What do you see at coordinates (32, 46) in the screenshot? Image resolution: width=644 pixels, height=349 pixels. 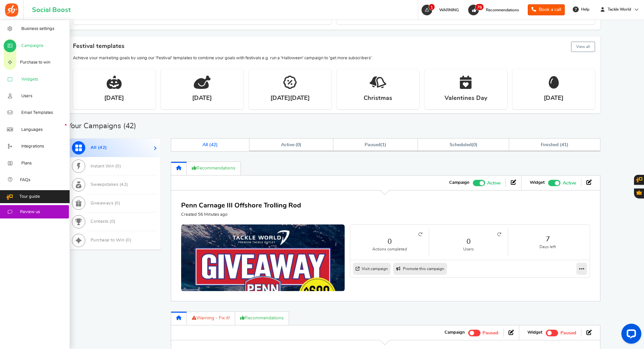 I see `span: Campaigns` at bounding box center [32, 46].